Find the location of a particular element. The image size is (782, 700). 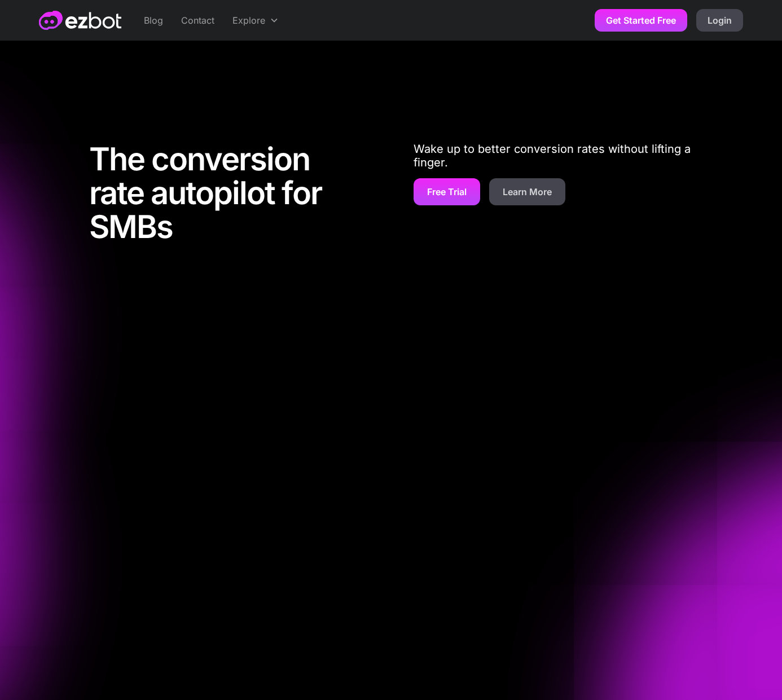

a: Learn More is located at coordinates (527, 192).